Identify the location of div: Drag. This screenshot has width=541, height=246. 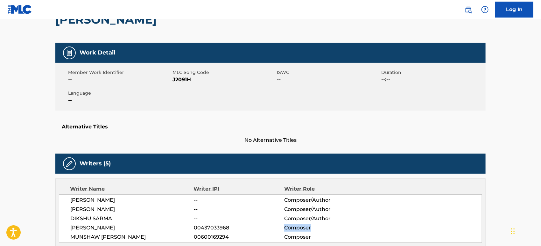
(513, 231).